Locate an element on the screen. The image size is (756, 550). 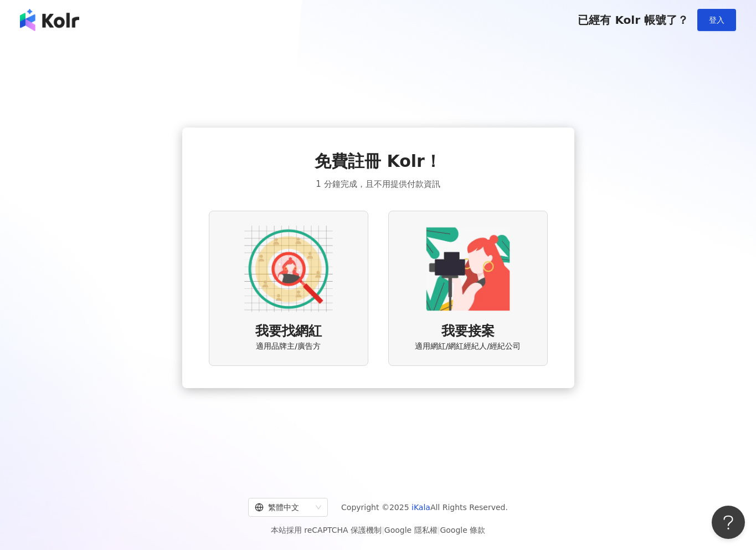
span: 登入 is located at coordinates (717, 20).